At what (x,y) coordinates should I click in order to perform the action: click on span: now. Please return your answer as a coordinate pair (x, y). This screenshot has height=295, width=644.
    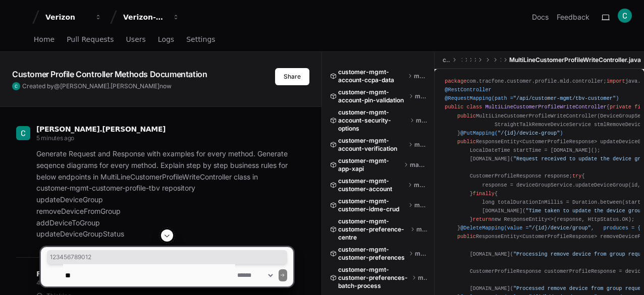
    Looking at the image, I should click on (165, 86).